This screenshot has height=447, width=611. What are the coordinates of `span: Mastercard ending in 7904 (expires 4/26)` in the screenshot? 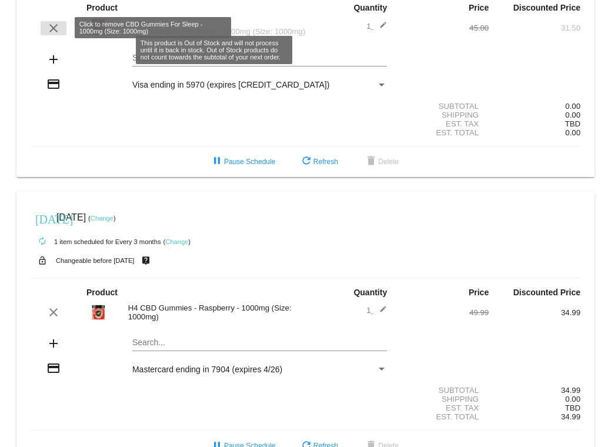 It's located at (207, 370).